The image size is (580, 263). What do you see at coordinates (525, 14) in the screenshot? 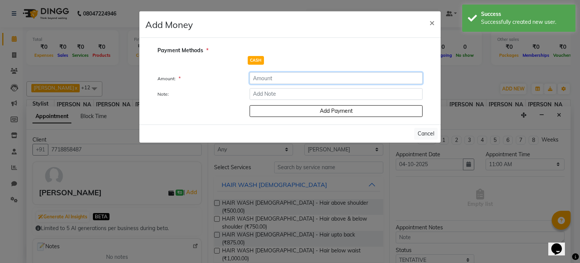
I see `div: Success` at bounding box center [525, 14].